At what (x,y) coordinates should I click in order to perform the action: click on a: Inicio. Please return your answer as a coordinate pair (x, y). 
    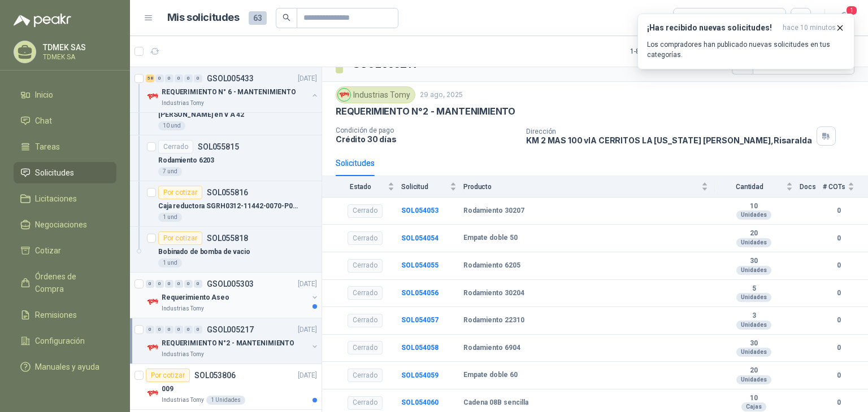
    Looking at the image, I should click on (65, 95).